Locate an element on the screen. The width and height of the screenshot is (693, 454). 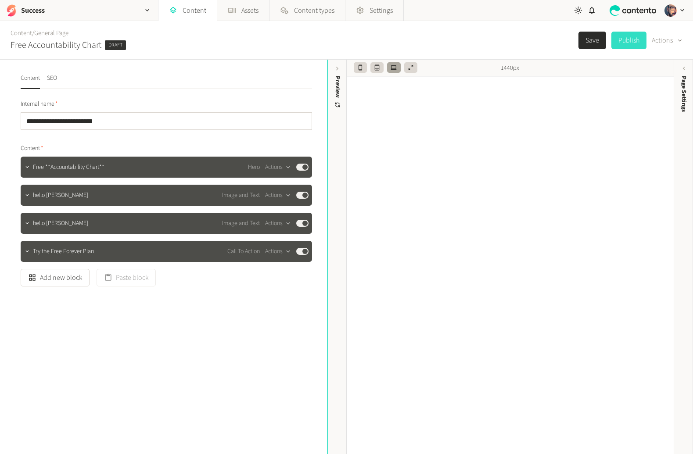
div: Preview is located at coordinates (337, 92).